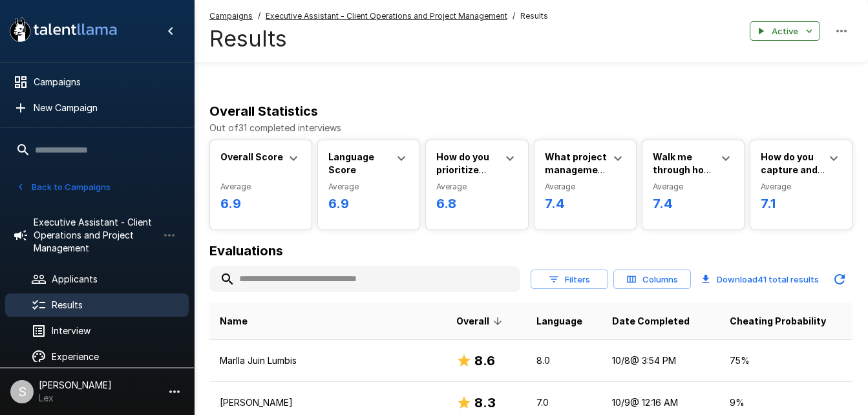 The image size is (868, 415). What do you see at coordinates (570, 279) in the screenshot?
I see `button: Filters` at bounding box center [570, 279].